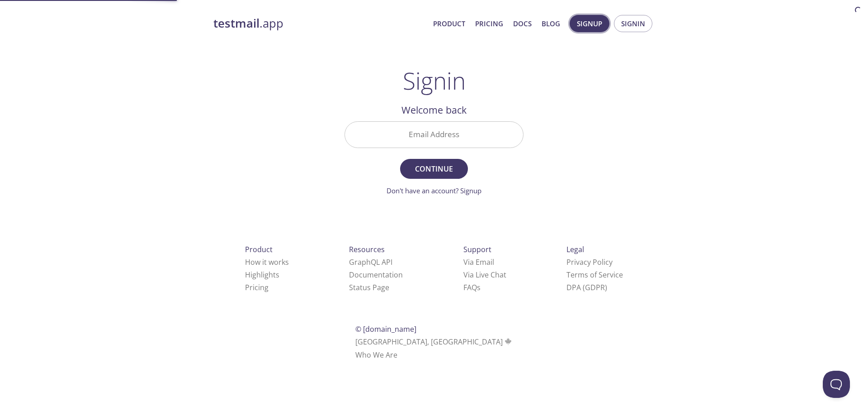  Describe the element at coordinates (377, 355) in the screenshot. I see `a: Who We Are` at that location.